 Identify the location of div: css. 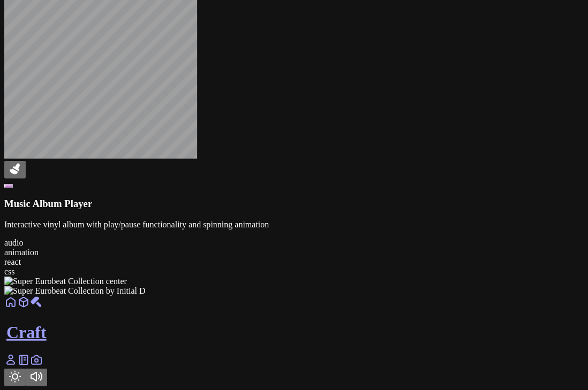
(294, 272).